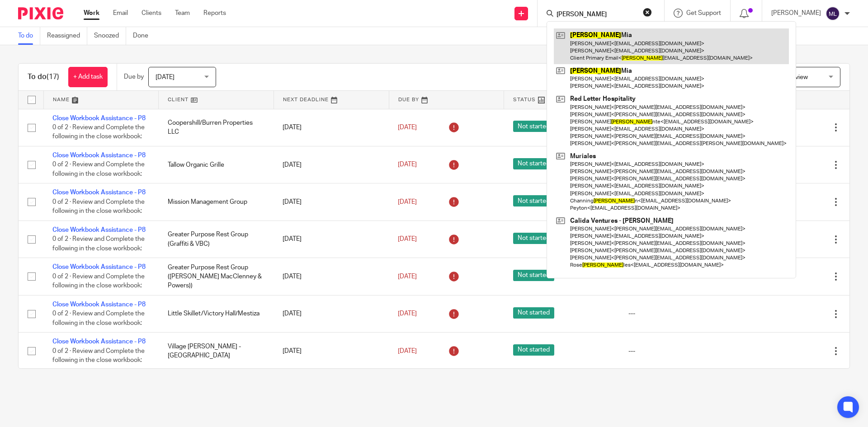  I want to click on a: Done, so click(144, 36).